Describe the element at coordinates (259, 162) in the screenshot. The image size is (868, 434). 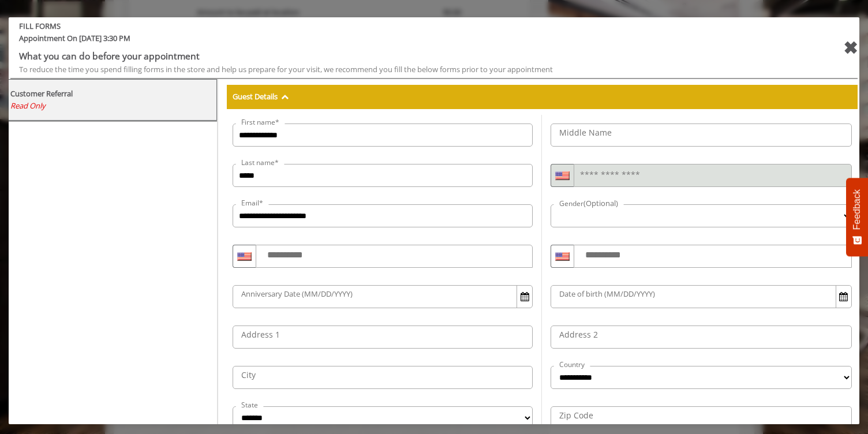
I see `label: Last name*` at that location.